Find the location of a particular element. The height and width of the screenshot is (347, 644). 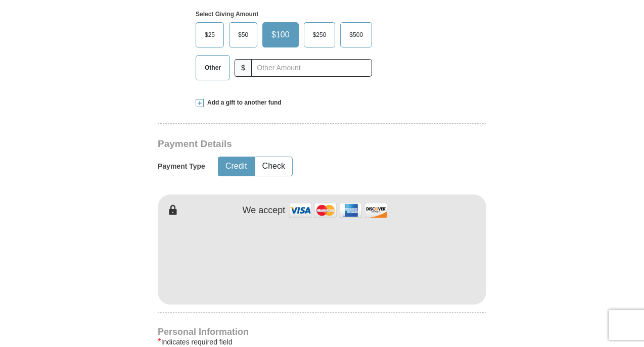

img: credit cards accepted is located at coordinates (338, 210).